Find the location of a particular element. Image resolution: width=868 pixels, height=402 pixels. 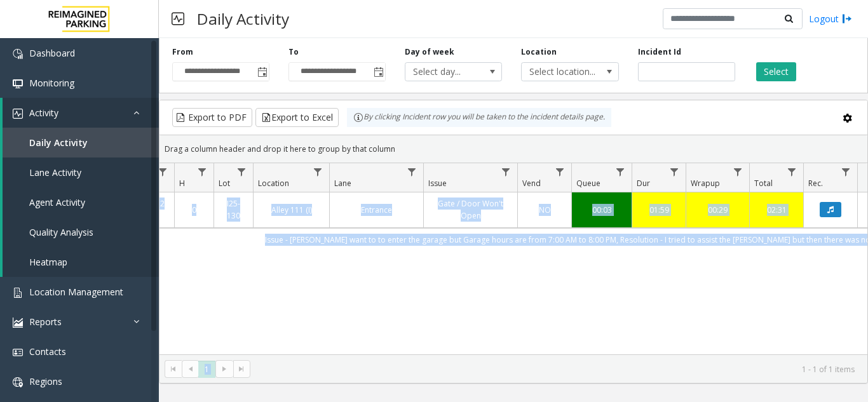

div: Data table is located at coordinates (514, 259).